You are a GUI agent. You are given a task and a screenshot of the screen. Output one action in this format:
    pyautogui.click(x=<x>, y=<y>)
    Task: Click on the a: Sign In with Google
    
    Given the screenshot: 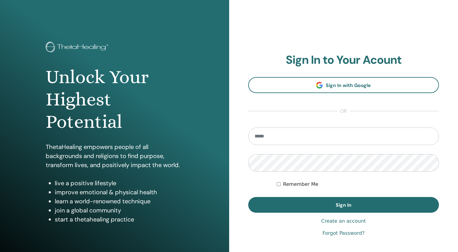 What is the action you would take?
    pyautogui.click(x=344, y=85)
    